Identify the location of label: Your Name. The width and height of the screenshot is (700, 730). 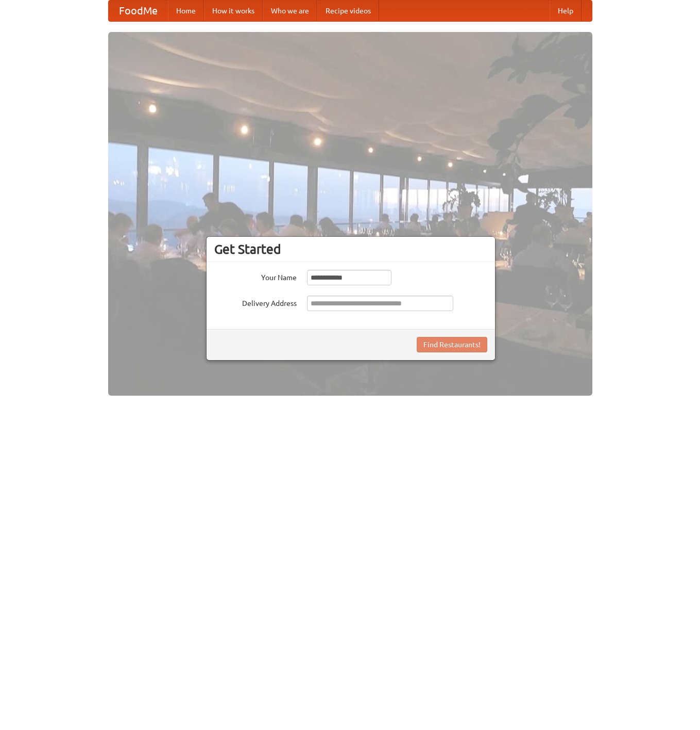
(256, 276).